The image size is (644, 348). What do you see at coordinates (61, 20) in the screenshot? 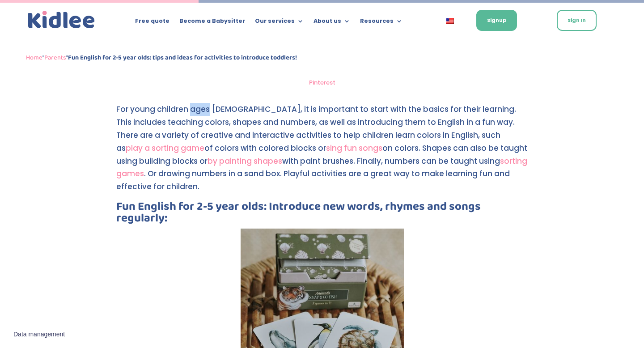
I see `a: Kidlee Logo` at bounding box center [61, 20].